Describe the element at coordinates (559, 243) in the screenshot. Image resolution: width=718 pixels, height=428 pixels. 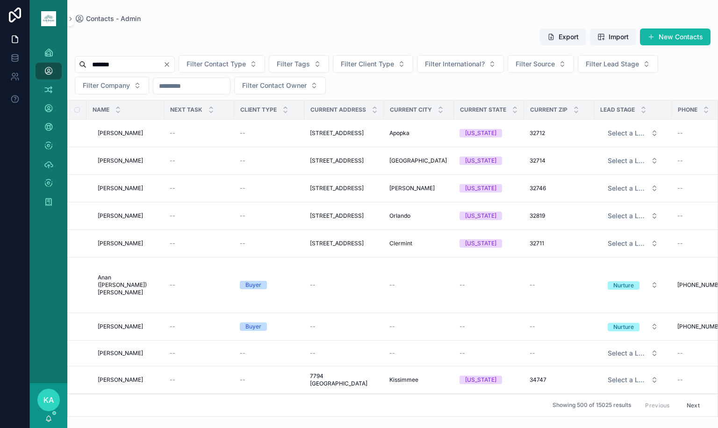
I see `a: 32711` at that location.